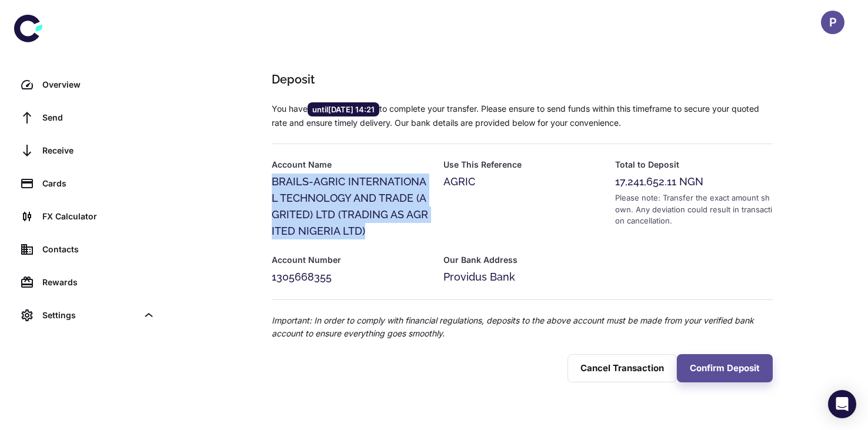 Image resolution: width=868 pixels, height=430 pixels. What do you see at coordinates (351, 260) in the screenshot?
I see `h6: Account Number` at bounding box center [351, 260].